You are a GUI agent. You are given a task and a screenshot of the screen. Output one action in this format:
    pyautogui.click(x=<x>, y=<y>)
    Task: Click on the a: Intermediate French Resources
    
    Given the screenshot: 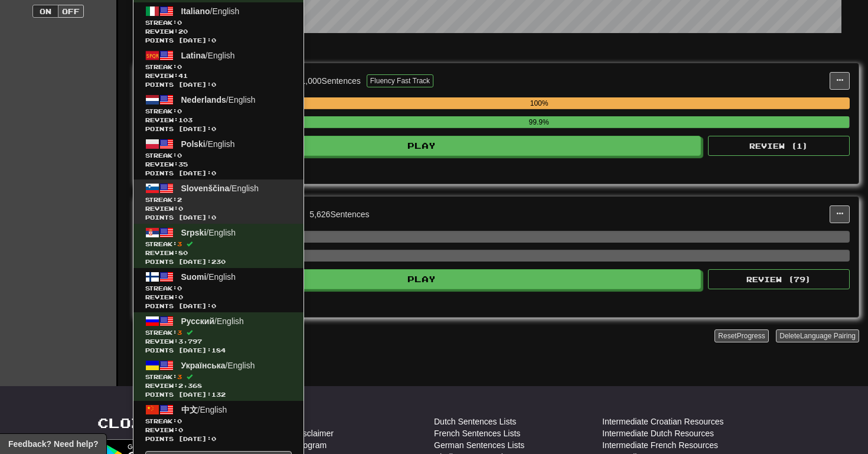 What is the action you would take?
    pyautogui.click(x=660, y=445)
    